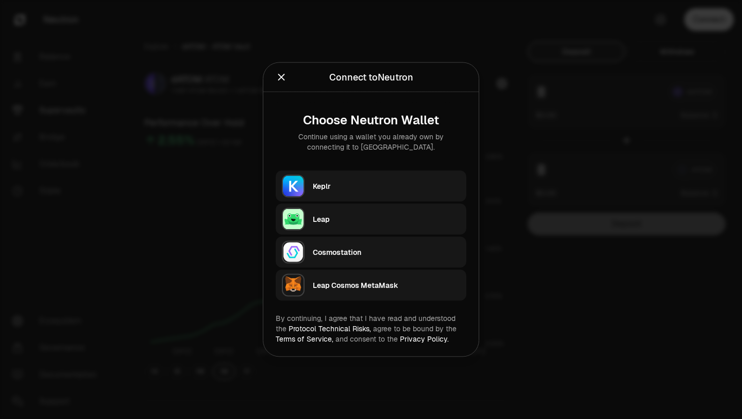 The image size is (742, 419). What do you see at coordinates (371, 285) in the screenshot?
I see `button: Leap Cosmos MetaMaskLeap Cosmos MetaMask` at bounding box center [371, 285].